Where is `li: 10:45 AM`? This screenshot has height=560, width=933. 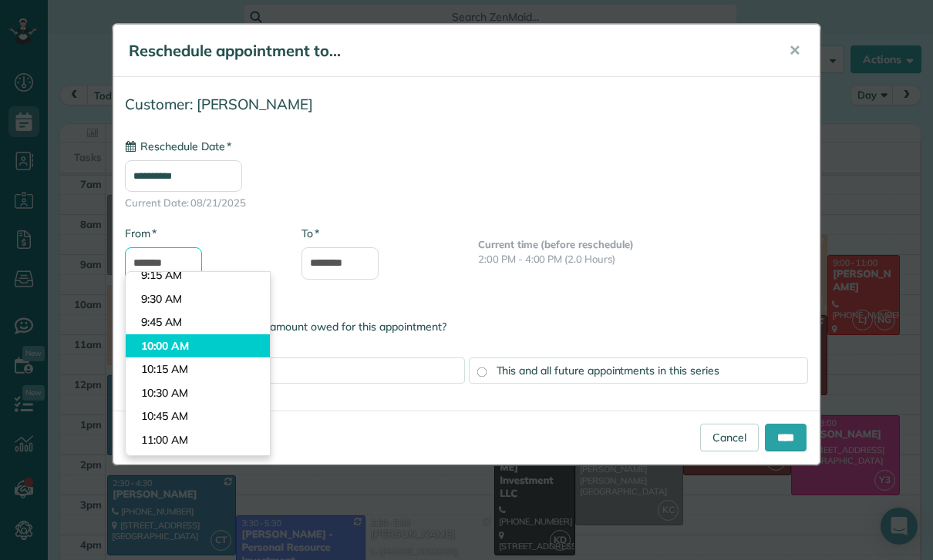 li: 10:45 AM is located at coordinates (198, 416).